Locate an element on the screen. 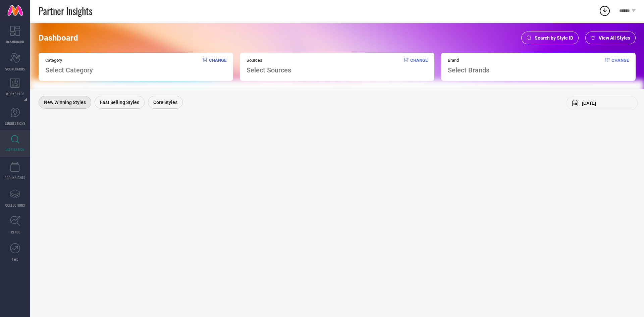 This screenshot has height=317, width=644. div: Open download list is located at coordinates (605, 11).